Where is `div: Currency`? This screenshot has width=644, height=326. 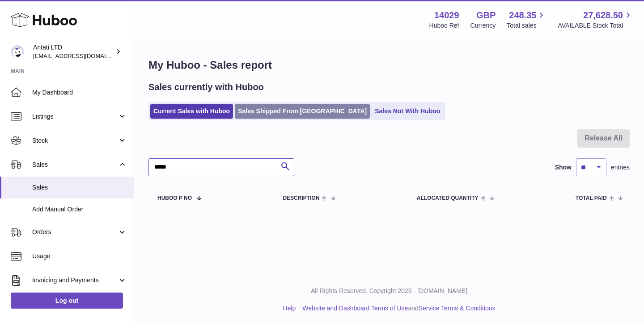 div: Currency is located at coordinates (483, 26).